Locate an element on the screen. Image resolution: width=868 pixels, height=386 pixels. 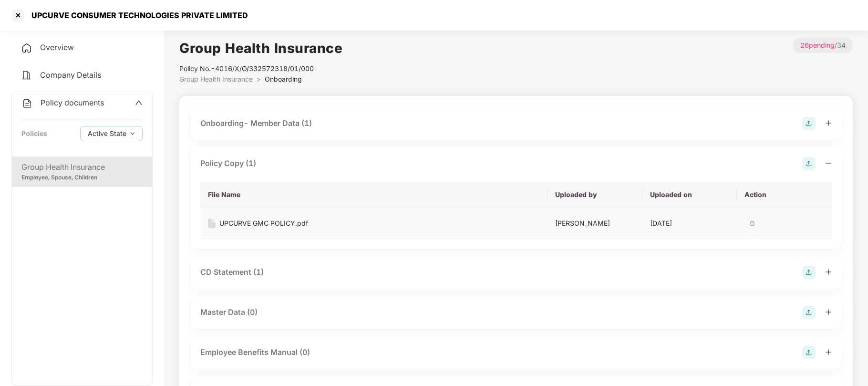
div: Onboarding- Member Data (1) is located at coordinates (256, 123).